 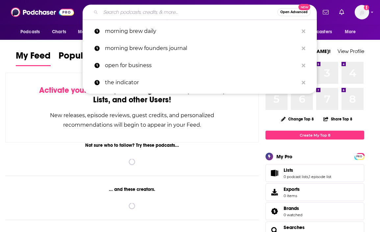 What do you see at coordinates (296, 177) in the screenshot?
I see `a: 0 podcast lists` at bounding box center [296, 177].